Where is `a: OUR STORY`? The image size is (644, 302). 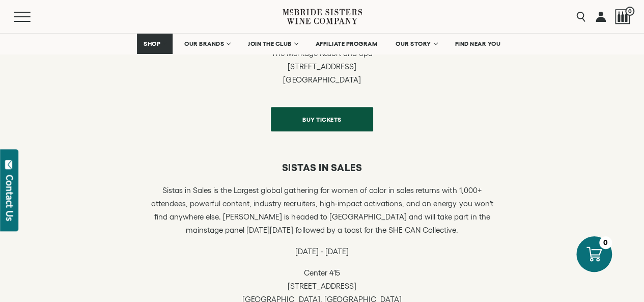
a: OUR STORY is located at coordinates (416, 44).